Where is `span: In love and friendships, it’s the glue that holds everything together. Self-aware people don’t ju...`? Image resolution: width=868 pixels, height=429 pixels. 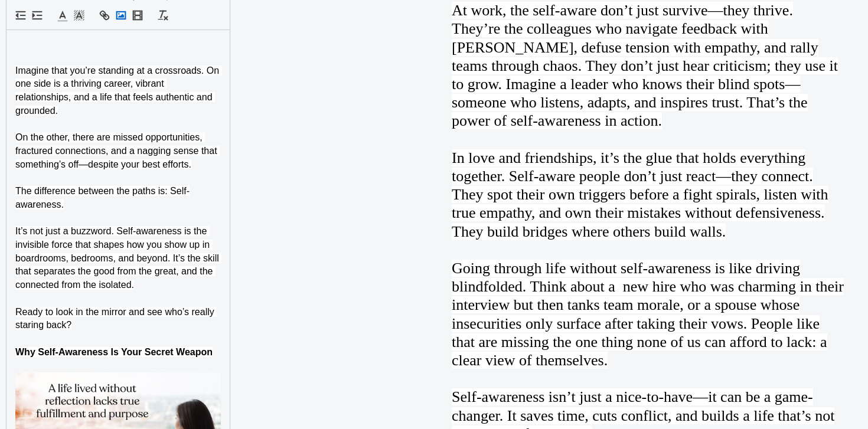
span: In love and friendships, it’s the glue that holds everything together. Self-aware people don’t ju... is located at coordinates (640, 195).